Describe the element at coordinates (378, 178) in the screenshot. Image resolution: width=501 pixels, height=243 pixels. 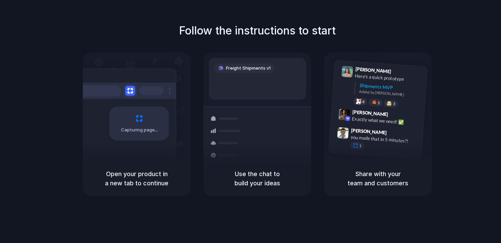
I see `h5: Share with your team and customers` at that location.